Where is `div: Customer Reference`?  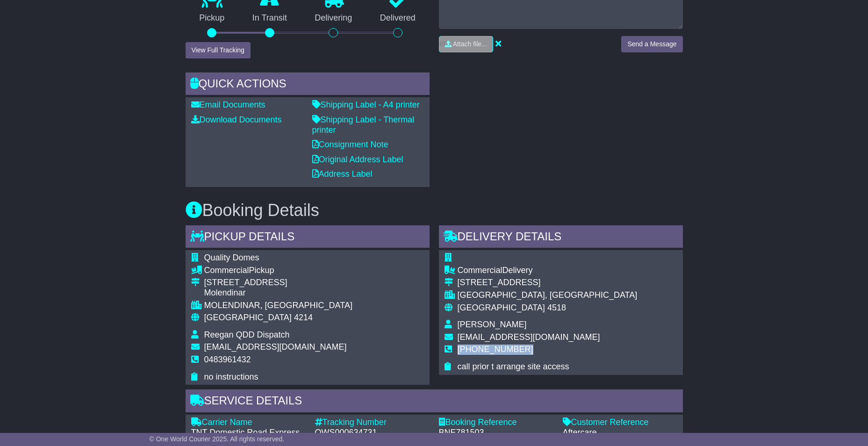
div: Customer Reference is located at coordinates (620, 423).